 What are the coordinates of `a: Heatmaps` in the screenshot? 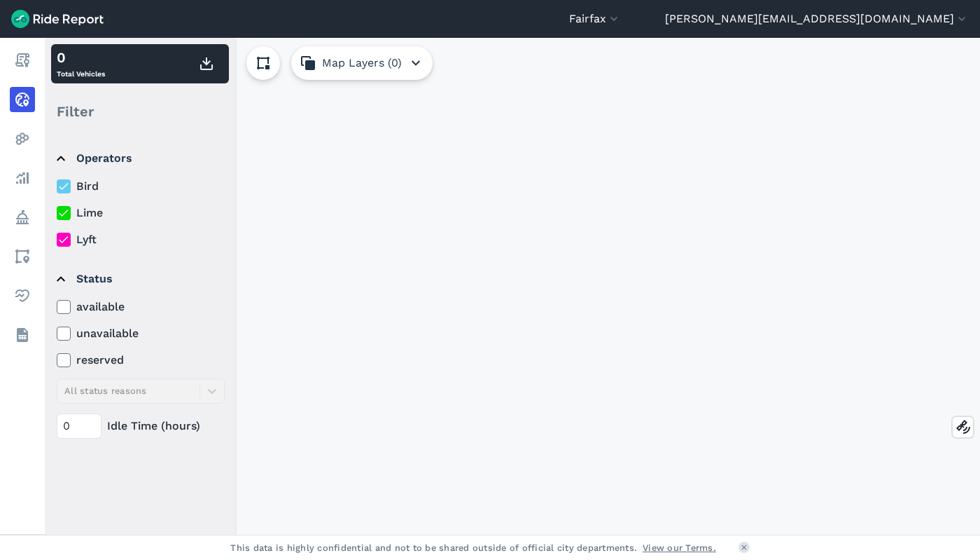 It's located at (22, 139).